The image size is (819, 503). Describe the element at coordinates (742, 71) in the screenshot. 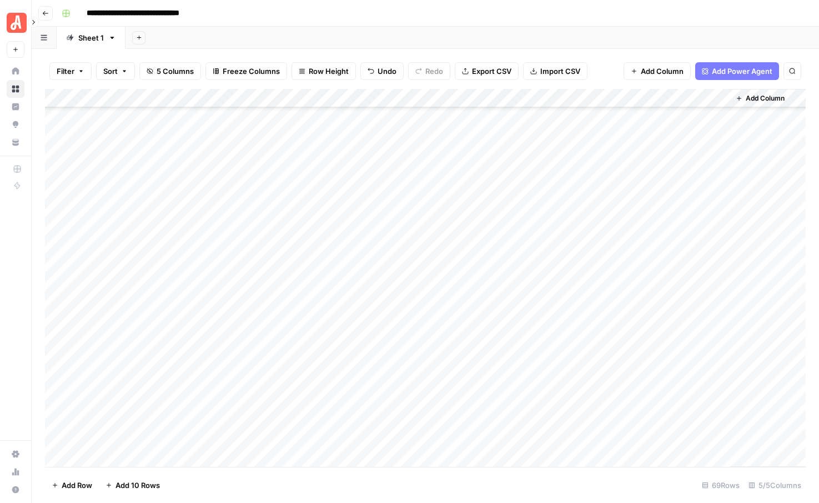

I see `span: Add Power Agent` at that location.